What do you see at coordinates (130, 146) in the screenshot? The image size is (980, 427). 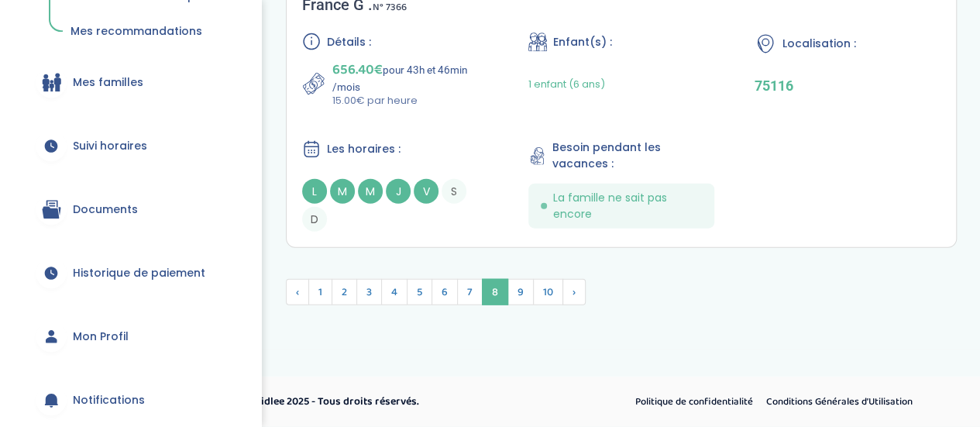 I see `a: Suivi horaires` at bounding box center [130, 146].